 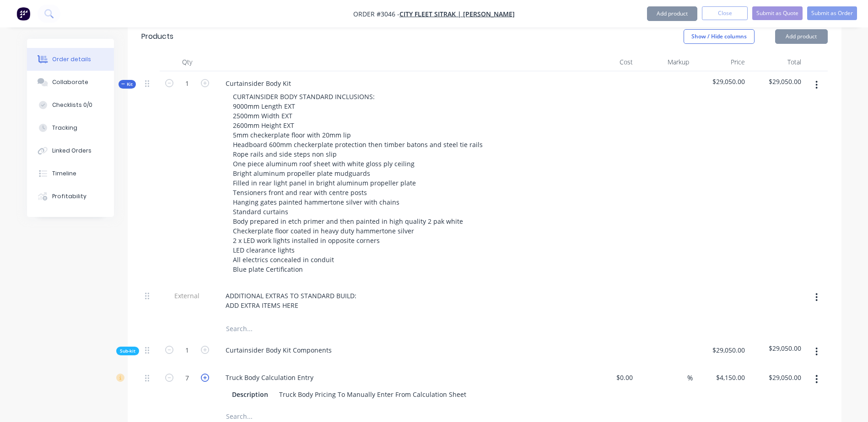 What do you see at coordinates (128, 351) in the screenshot?
I see `div: Sub-kit` at bounding box center [128, 351].